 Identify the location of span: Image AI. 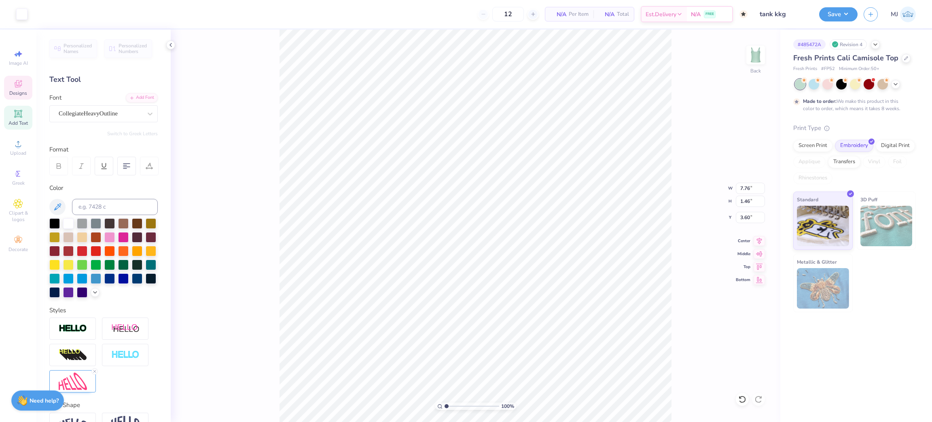
(18, 63).